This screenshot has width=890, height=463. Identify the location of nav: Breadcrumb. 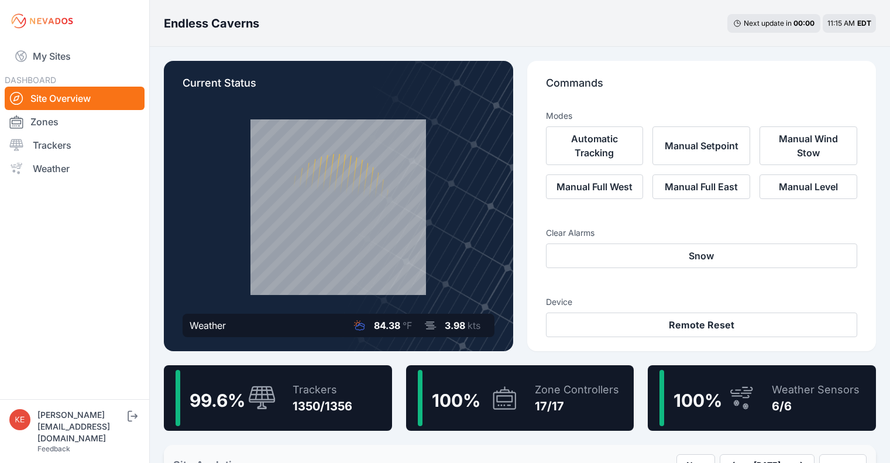
(211, 23).